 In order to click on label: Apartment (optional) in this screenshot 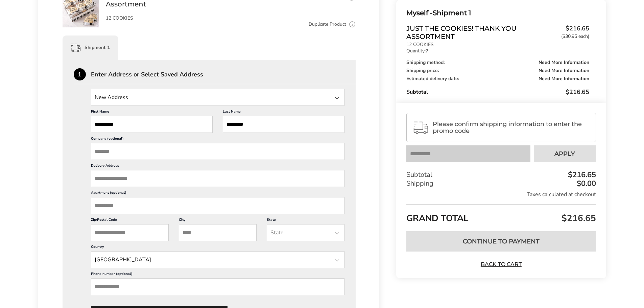, I will do `click(218, 194)`.